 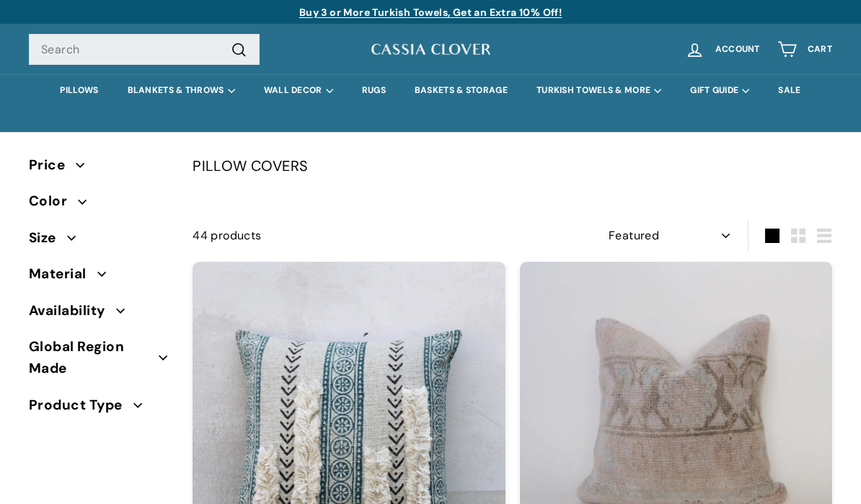 I want to click on summary: BLANKETS & THROWS, so click(x=181, y=90).